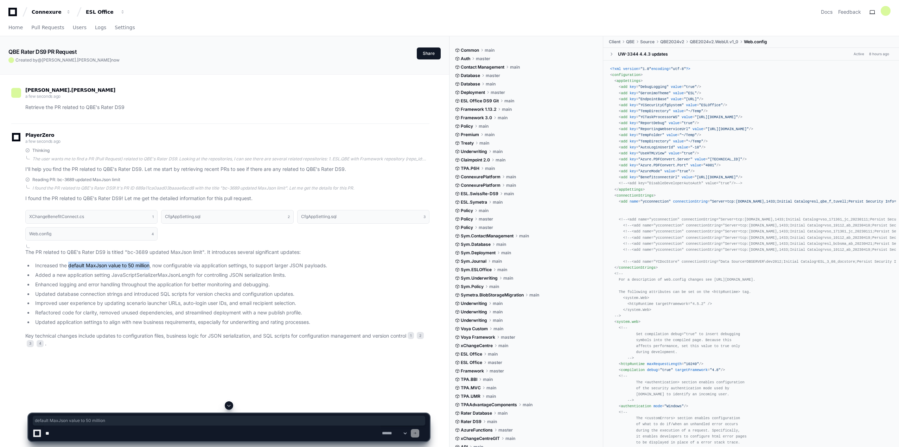 This screenshot has width=899, height=447. I want to click on span: "-18", so click(696, 147).